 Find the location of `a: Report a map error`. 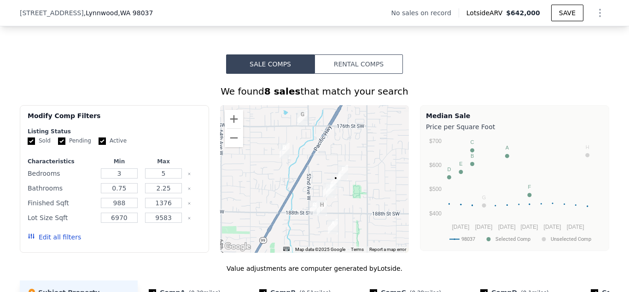

a: Report a map error is located at coordinates (388, 249).